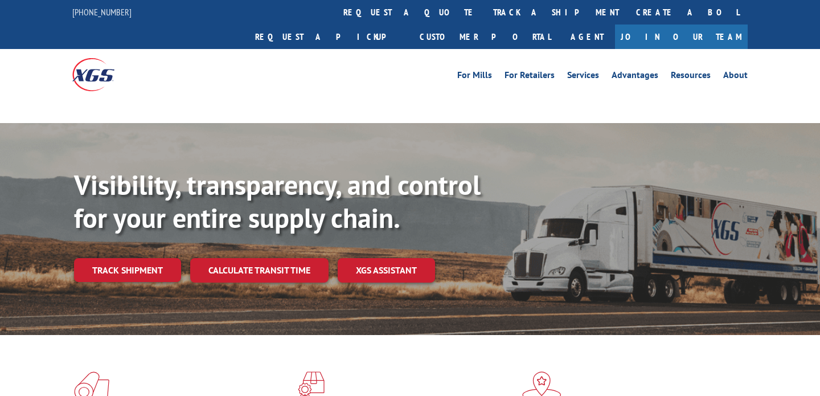  What do you see at coordinates (277, 201) in the screenshot?
I see `b: Visibility, transparency, and control for your entire supply chain.` at bounding box center [277, 201].